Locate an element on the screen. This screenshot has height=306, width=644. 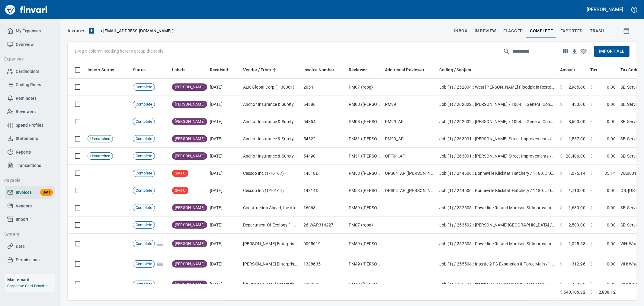
td: PM99_AP is located at coordinates (410, 139).